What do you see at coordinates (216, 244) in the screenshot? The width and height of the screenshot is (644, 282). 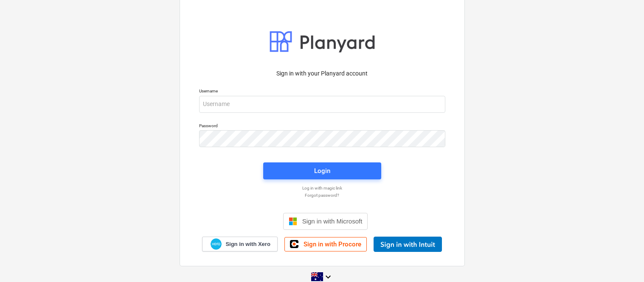 I see `img: Xero logo` at bounding box center [216, 244].